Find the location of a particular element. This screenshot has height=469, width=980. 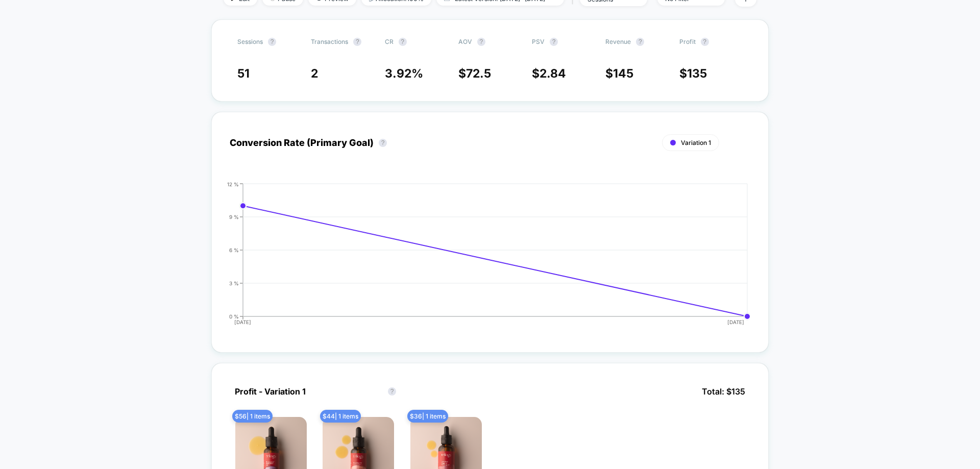

span: Transactions is located at coordinates (329, 42).